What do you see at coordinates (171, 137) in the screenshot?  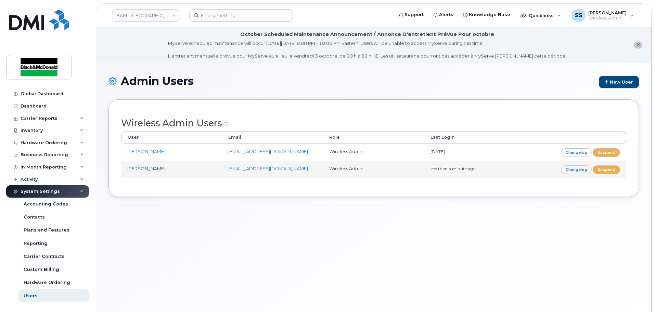 I see `th: User` at bounding box center [171, 137].